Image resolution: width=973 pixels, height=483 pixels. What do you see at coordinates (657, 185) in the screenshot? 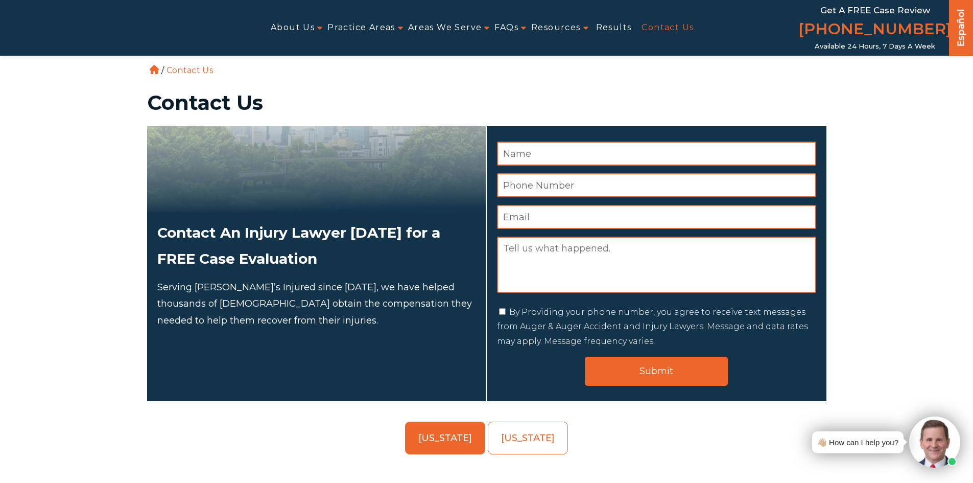
I see `input: Phone Number` at bounding box center [657, 185].